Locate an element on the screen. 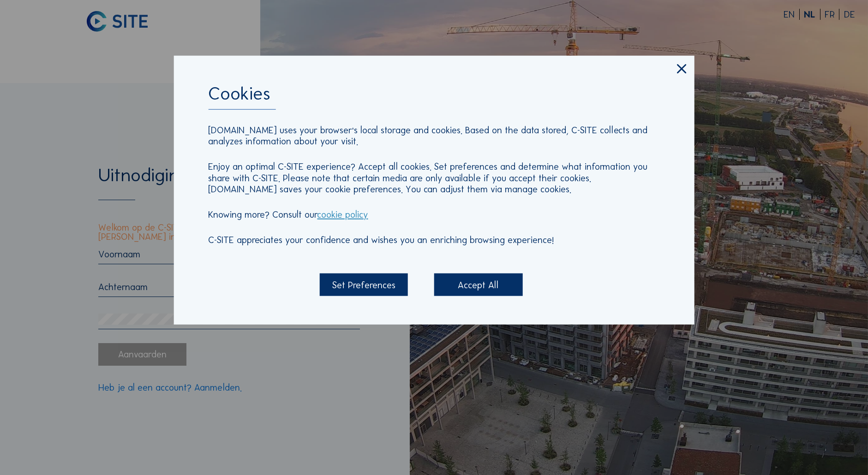 The image size is (868, 475). p: Knowing more? Consult our is located at coordinates (434, 214).